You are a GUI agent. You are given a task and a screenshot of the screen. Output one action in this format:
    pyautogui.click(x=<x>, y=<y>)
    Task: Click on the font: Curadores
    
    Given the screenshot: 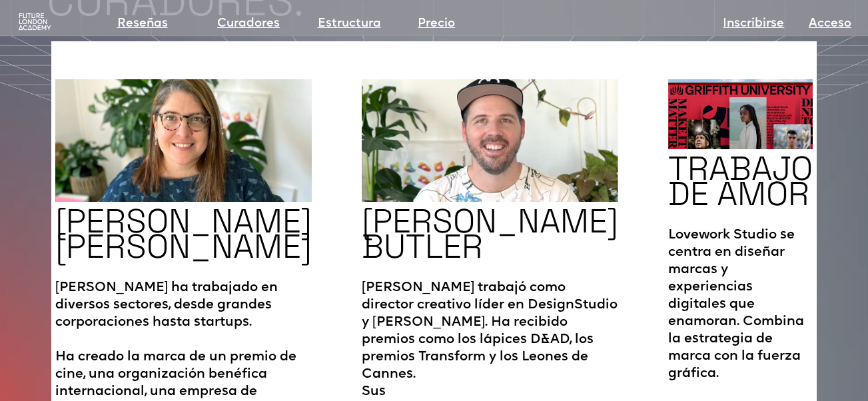 What is the action you would take?
    pyautogui.click(x=249, y=24)
    